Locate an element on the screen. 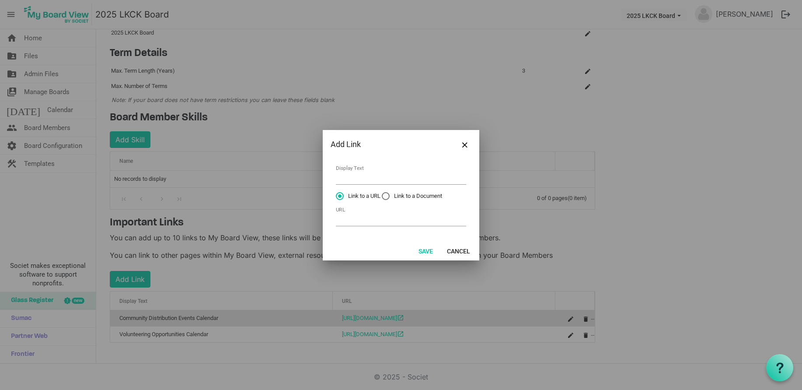 This screenshot has height=390, width=802. span: Link to a URL is located at coordinates (358, 196).